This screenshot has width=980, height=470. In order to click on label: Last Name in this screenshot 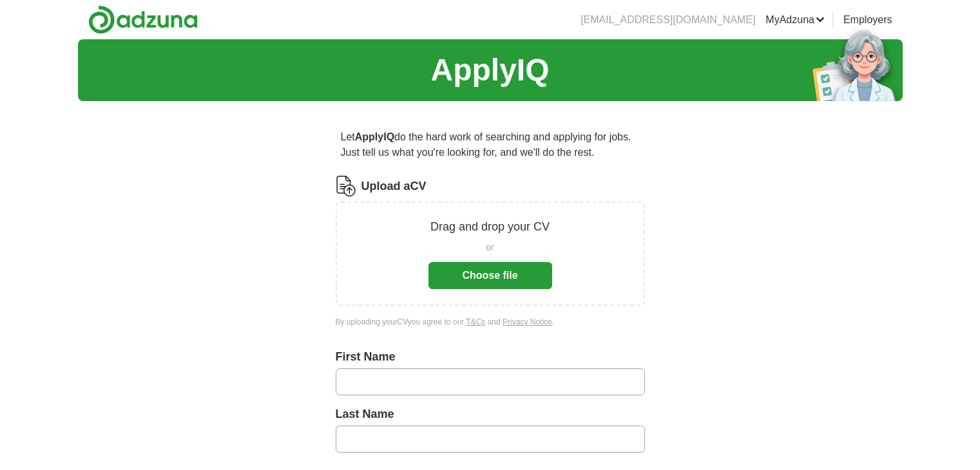, I will do `click(490, 414)`.